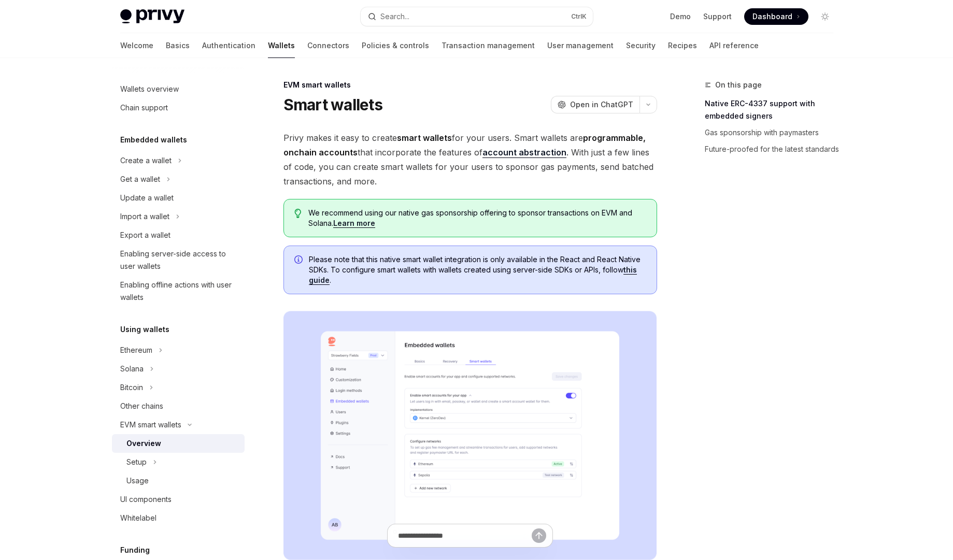 The width and height of the screenshot is (953, 560). I want to click on a: Security, so click(641, 45).